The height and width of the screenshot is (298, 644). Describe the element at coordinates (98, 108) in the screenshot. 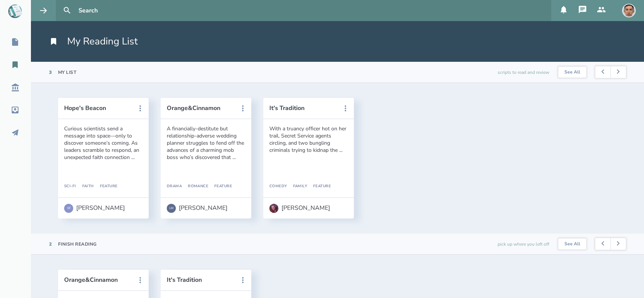

I see `button: Hope's Beacon` at that location.